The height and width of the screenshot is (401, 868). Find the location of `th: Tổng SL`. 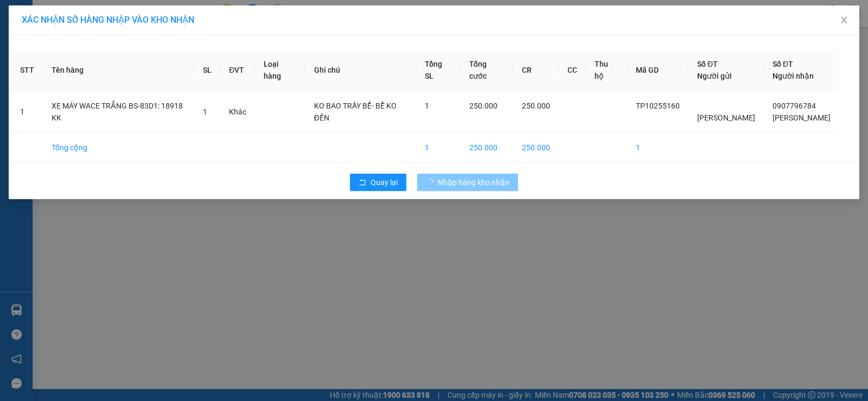

th: Tổng SL is located at coordinates (438, 70).